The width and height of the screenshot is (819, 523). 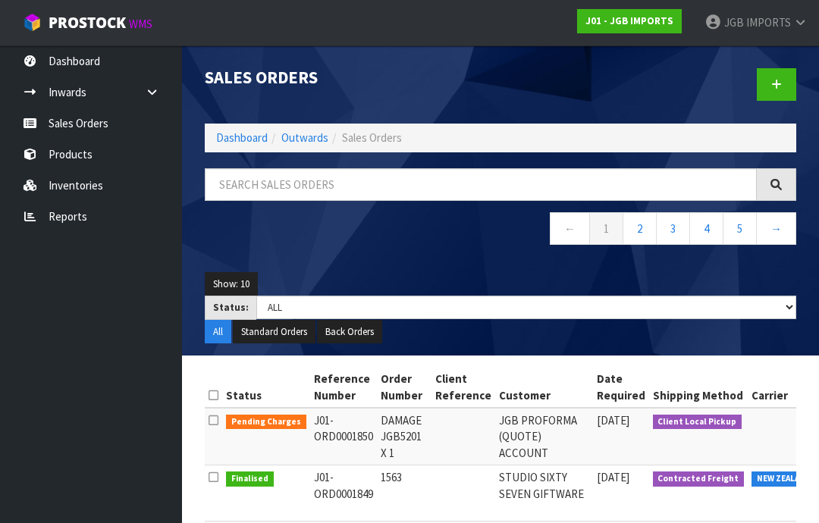 What do you see at coordinates (249, 479) in the screenshot?
I see `span: Finalised` at bounding box center [249, 479].